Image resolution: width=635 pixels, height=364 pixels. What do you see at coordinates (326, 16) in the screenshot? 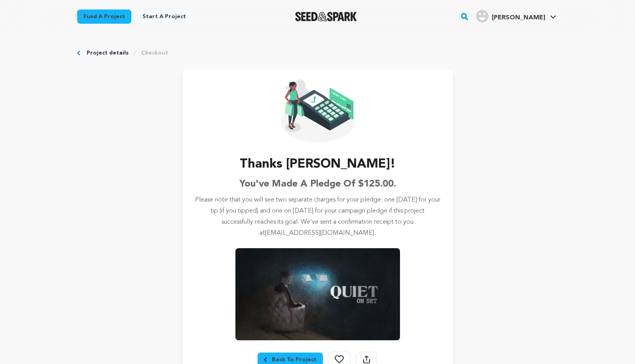
I see `img: Seed&Spark Logo Dark Mode` at bounding box center [326, 16].